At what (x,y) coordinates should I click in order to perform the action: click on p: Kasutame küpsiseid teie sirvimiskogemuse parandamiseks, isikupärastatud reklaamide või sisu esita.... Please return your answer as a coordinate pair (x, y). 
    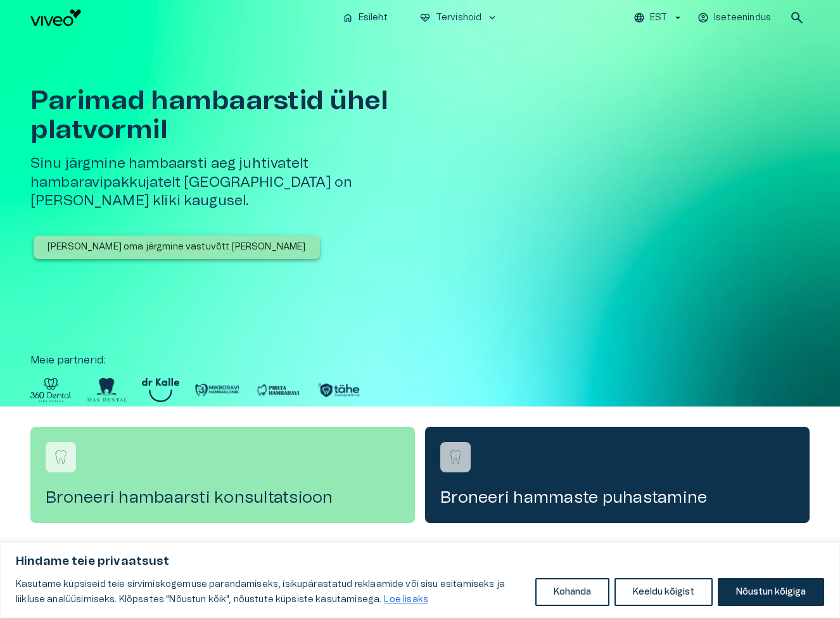
    Looking at the image, I should click on (270, 593).